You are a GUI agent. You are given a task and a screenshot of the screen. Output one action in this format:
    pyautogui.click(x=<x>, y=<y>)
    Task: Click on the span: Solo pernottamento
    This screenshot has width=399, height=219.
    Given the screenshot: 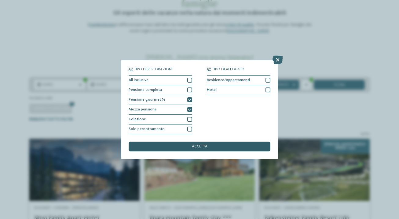 What is the action you would take?
    pyautogui.click(x=147, y=129)
    